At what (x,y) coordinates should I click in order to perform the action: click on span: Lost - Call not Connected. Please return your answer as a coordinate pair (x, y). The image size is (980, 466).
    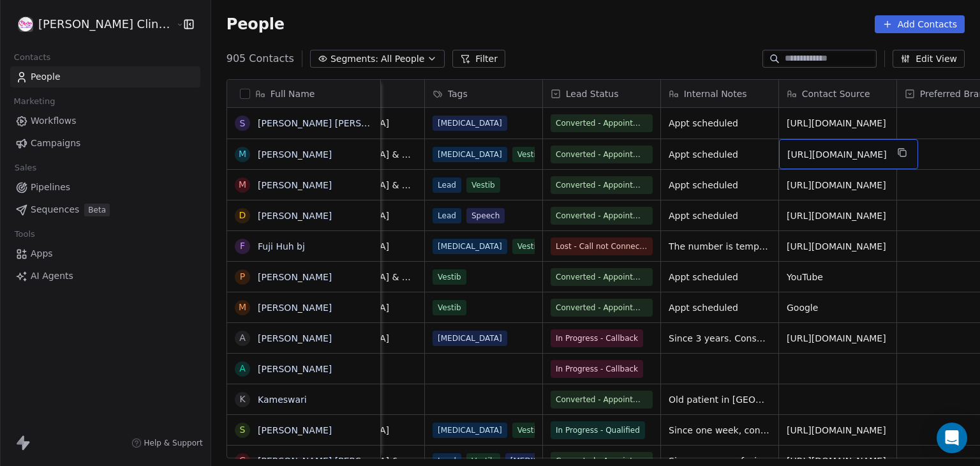
    Looking at the image, I should click on (602, 246).